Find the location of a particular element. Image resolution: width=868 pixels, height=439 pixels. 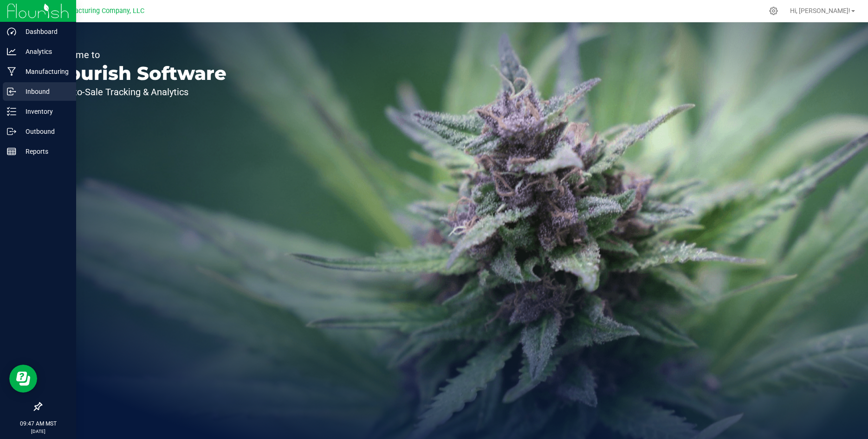

p: Flourish Software is located at coordinates (139, 73).